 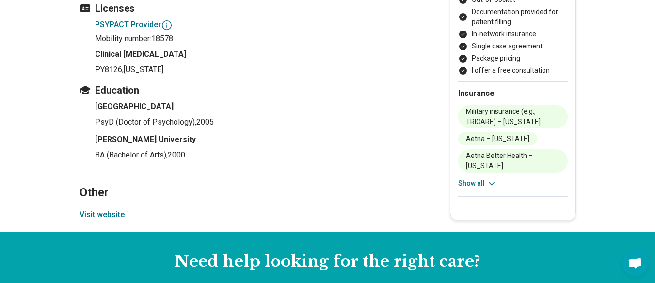 I want to click on li: Package pricing, so click(x=513, y=58).